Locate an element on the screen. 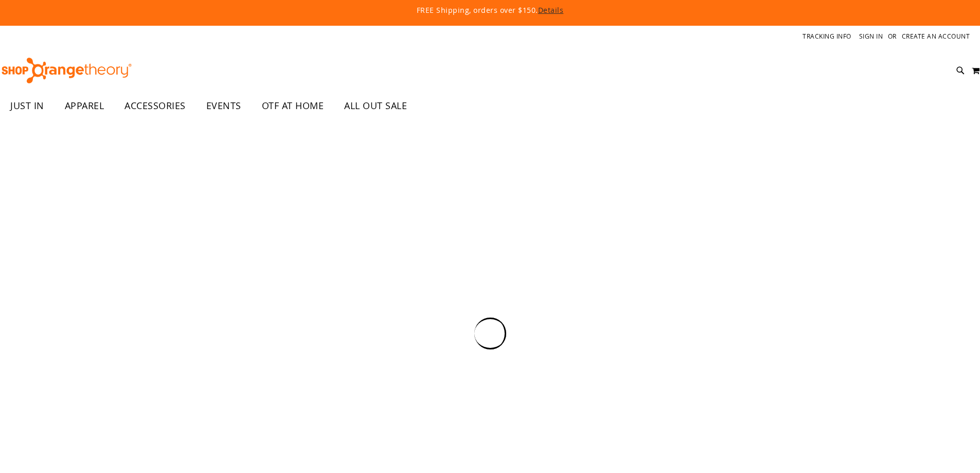  a: ACCESSORIES is located at coordinates (155, 106).